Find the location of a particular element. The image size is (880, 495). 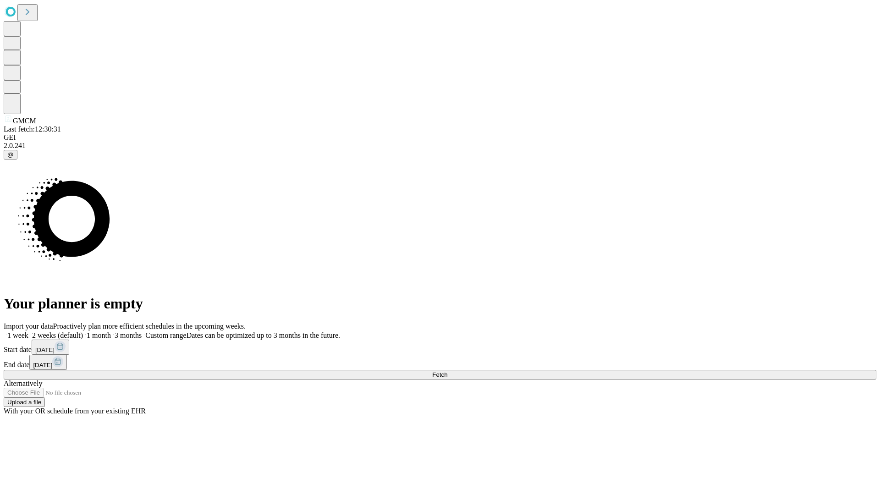

h1: Your planner is empty is located at coordinates (440, 303).